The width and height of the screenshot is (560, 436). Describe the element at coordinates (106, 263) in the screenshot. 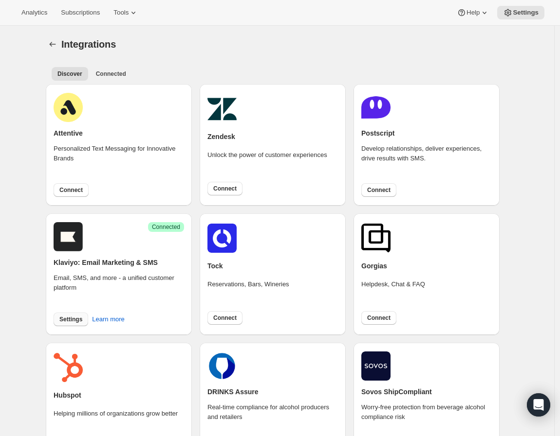

I see `h2: Klaviyo: Email Marketing & SMS` at that location.